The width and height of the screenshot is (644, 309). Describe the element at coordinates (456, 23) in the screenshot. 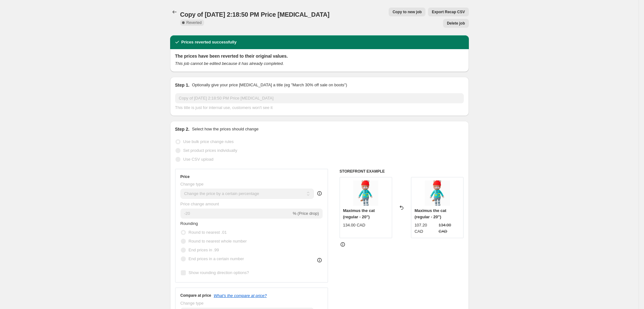

I see `span: Delete job` at that location.